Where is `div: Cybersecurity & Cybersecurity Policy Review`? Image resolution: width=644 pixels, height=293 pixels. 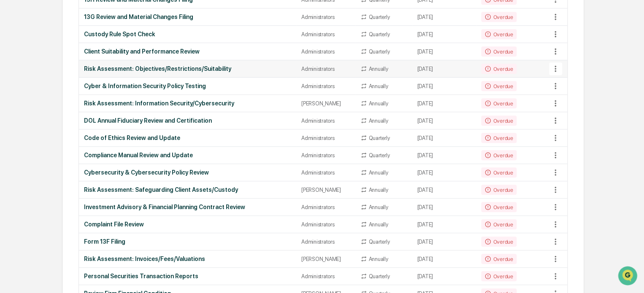
div: Cybersecurity & Cybersecurity Policy Review is located at coordinates (187, 172).